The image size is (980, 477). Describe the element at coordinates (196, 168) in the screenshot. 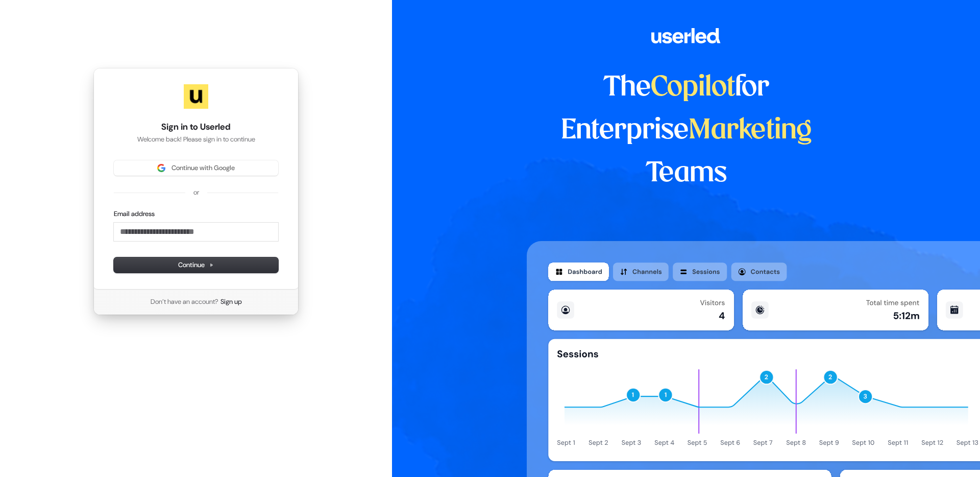

I see `button: Sign in with GoogleContinue with Google` at that location.